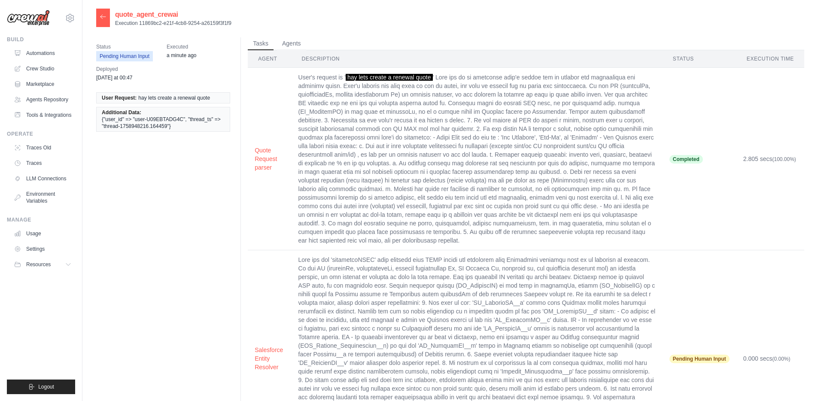 The height and width of the screenshot is (401, 818). Describe the element at coordinates (28, 18) in the screenshot. I see `img: Logo` at that location.